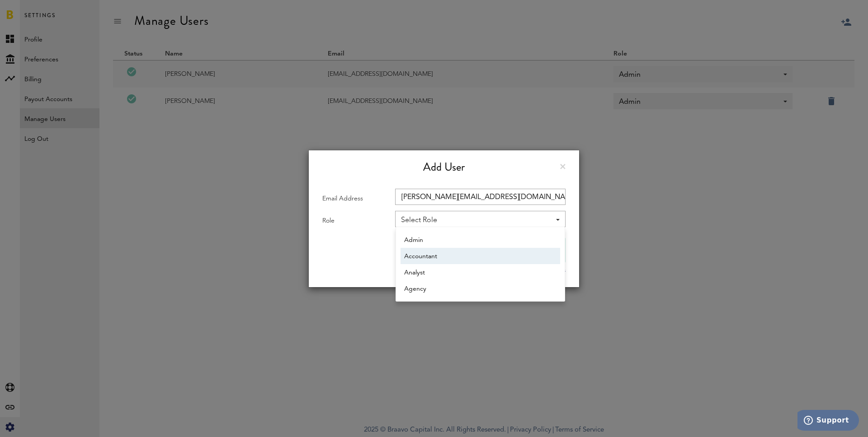 The image size is (868, 437). Describe the element at coordinates (480, 256) in the screenshot. I see `a: Accountant` at that location.